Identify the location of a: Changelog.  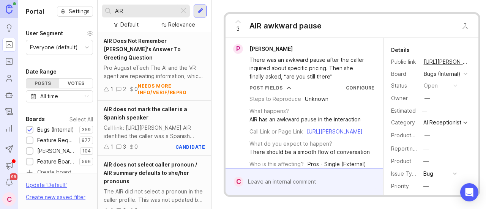
(9, 112).